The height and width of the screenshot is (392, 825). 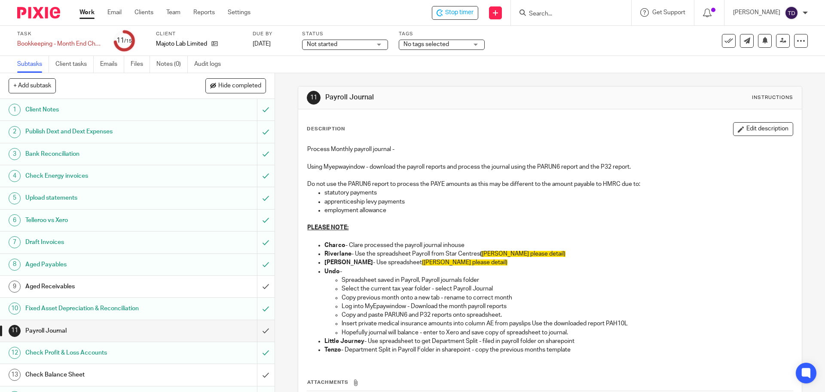 What do you see at coordinates (558, 193) in the screenshot?
I see `p: statutory payments` at bounding box center [558, 193].